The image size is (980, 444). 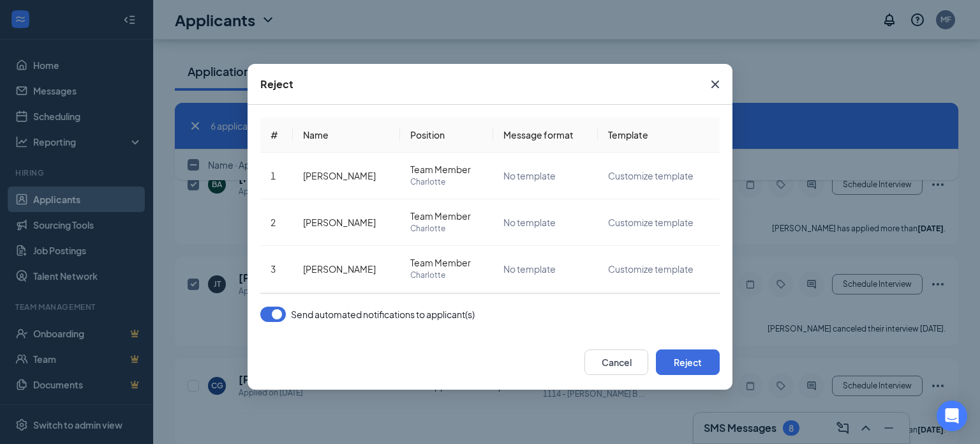 What do you see at coordinates (715, 84) in the screenshot?
I see `button: Close` at bounding box center [715, 84].